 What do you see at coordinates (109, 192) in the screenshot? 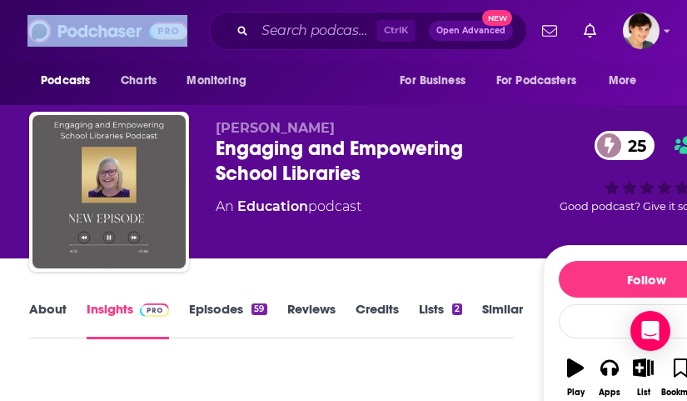
I see `img: Engaging and Empowering School Libraries` at bounding box center [109, 192].